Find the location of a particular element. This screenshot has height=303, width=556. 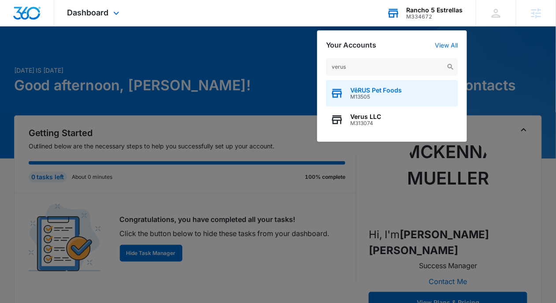

input: Search Accounts is located at coordinates (392, 67).